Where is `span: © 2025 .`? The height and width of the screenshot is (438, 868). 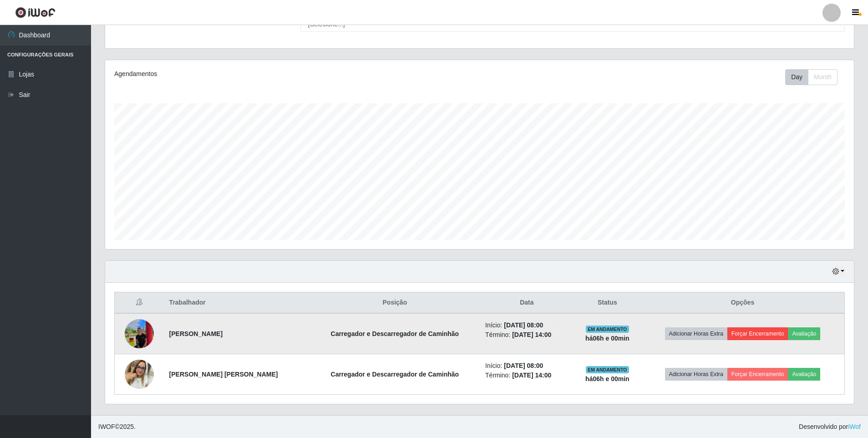
span: © 2025 . is located at coordinates (117, 426).